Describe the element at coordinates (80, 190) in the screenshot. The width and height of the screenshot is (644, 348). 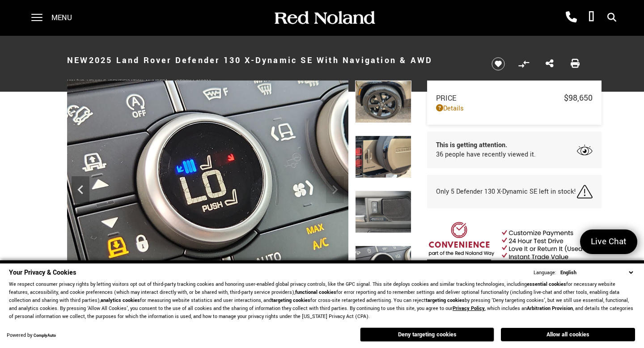
I see `div: Previous` at that location.